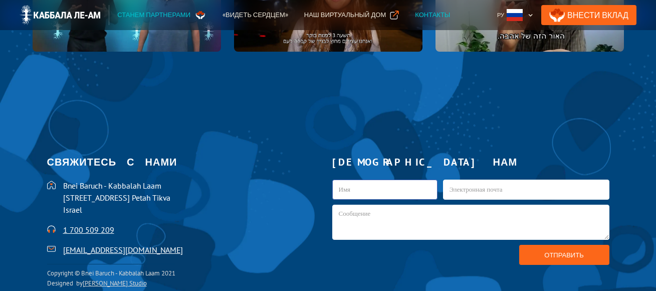 The height and width of the screenshot is (291, 656). I want to click on div: Designed by, so click(111, 283).